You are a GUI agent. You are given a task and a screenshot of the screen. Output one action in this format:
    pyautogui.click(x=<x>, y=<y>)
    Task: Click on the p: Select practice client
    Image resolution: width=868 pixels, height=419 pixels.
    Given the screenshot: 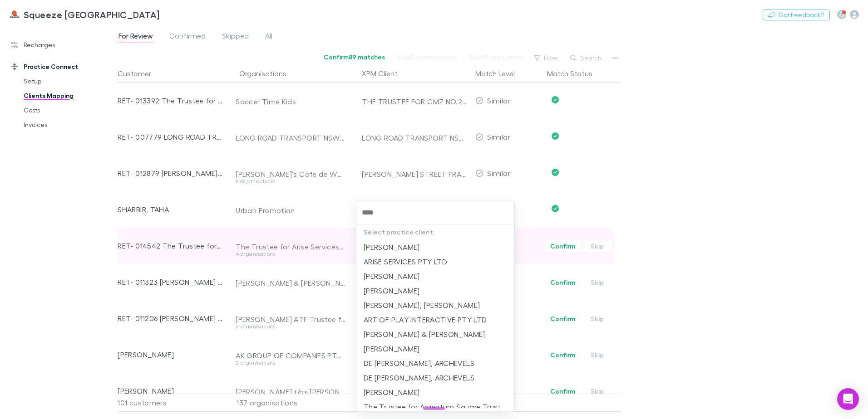 What is the action you would take?
    pyautogui.click(x=435, y=232)
    